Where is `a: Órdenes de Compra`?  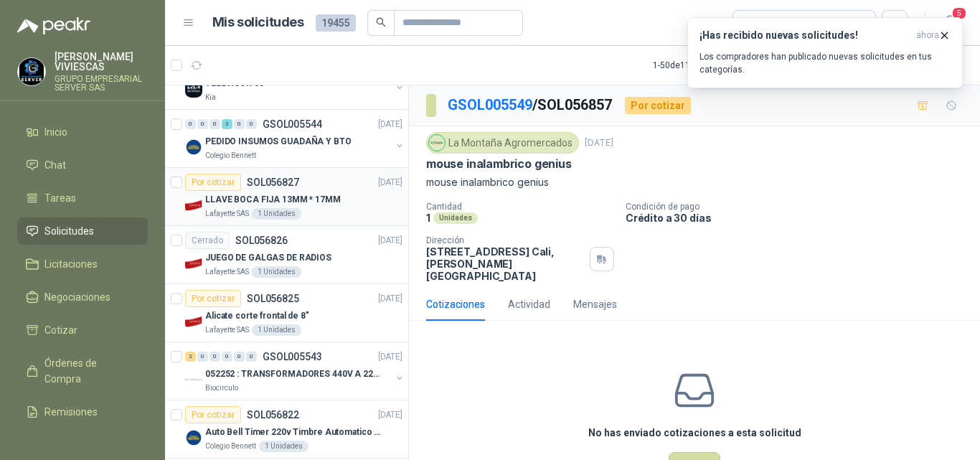
a: Órdenes de Compra is located at coordinates (83, 371).